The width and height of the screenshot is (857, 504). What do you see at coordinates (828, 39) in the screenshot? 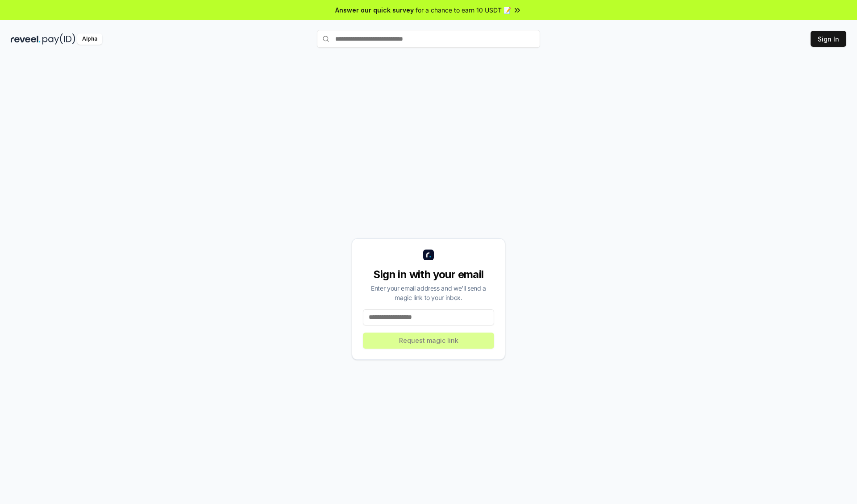
I see `button: Sign In` at bounding box center [828, 39].